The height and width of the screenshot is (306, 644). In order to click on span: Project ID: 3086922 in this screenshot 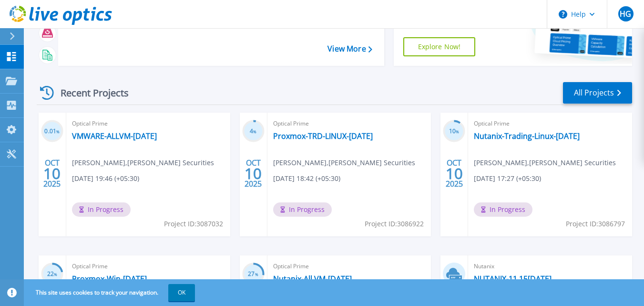, I will do `click(394, 224)`.